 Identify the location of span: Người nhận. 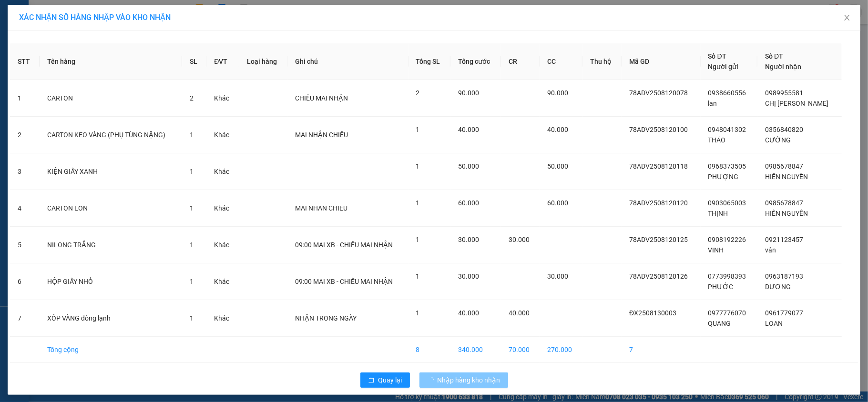
(783, 67).